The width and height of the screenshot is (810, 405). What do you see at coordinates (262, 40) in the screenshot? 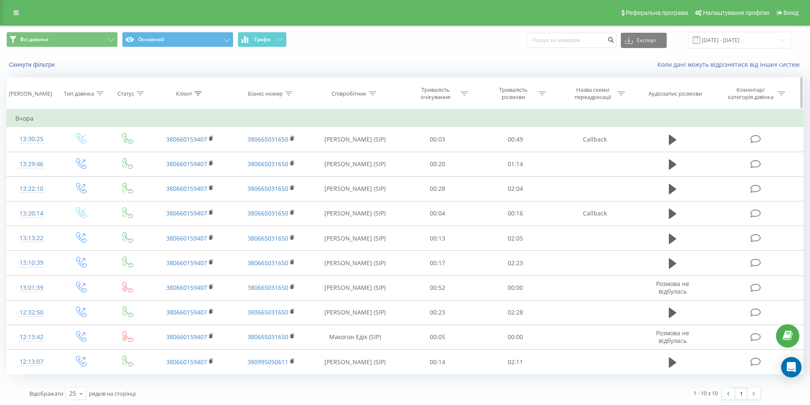
I see `span: Графік` at bounding box center [262, 40].